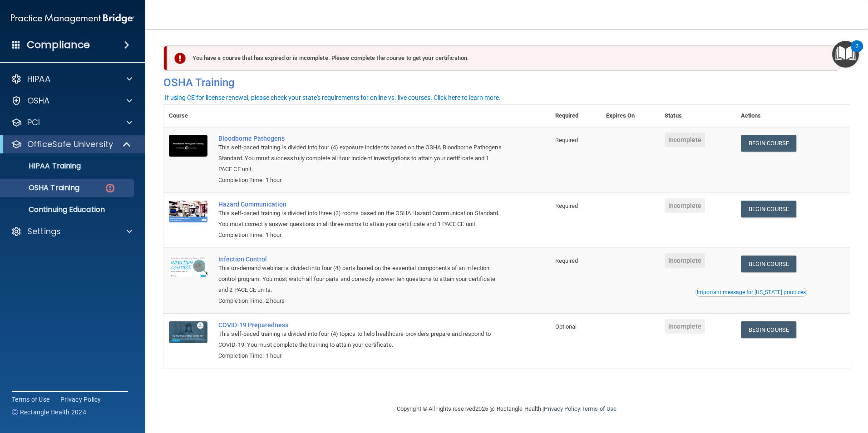 The height and width of the screenshot is (433, 868). Describe the element at coordinates (361, 158) in the screenshot. I see `div: This self-paced training is divided into four (4) exposure incidents based on the OSHA Bloodborne...` at that location.